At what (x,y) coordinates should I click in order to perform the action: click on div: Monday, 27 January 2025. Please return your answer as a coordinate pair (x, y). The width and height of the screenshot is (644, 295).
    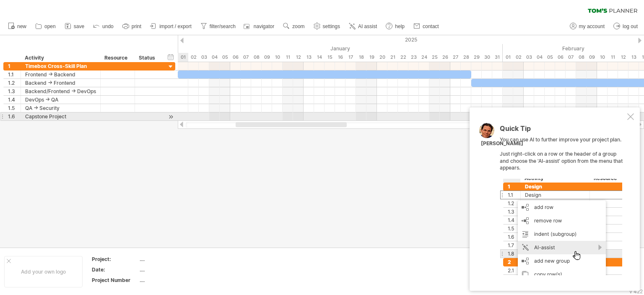
    Looking at the image, I should click on (455, 57).